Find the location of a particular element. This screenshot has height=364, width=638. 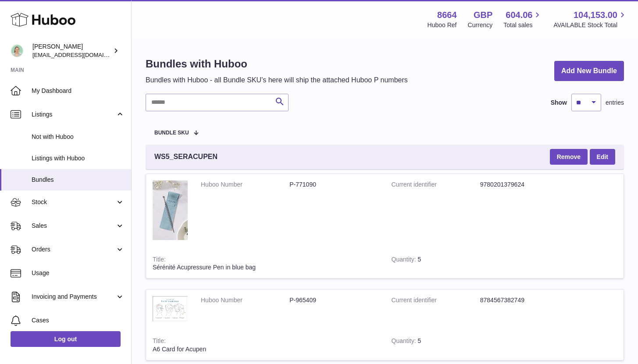

span: Bundle SKU is located at coordinates (171, 133).